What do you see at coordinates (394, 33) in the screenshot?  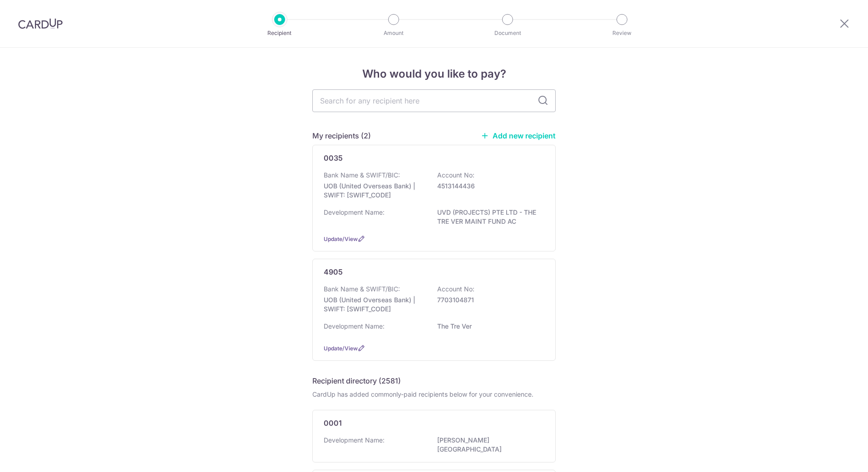 I see `p: Amount` at bounding box center [394, 33].